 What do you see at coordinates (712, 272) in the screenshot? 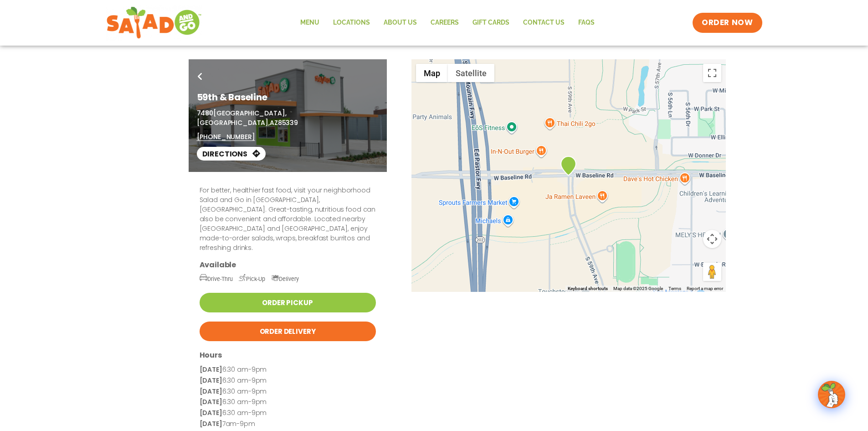
I see `button: Drag Pegman onto the map to open Street View` at bounding box center [712, 272].